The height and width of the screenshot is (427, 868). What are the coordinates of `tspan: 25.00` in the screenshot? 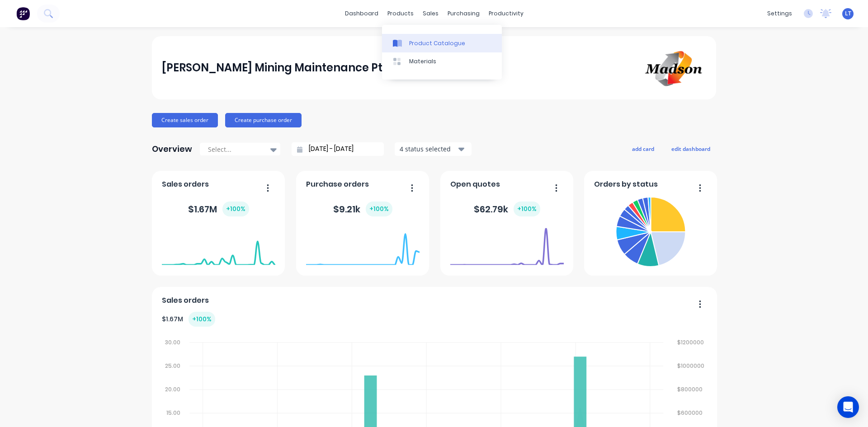 It's located at (173, 366).